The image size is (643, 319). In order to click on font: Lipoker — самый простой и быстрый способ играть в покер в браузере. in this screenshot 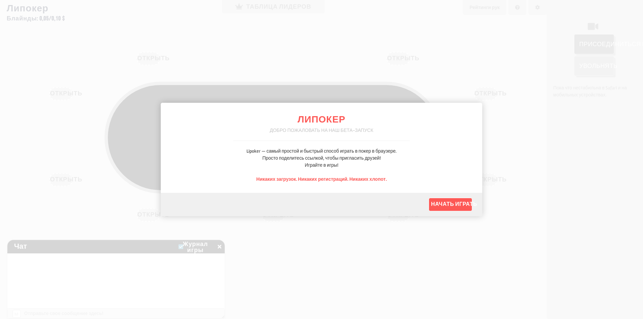, I will do `click(322, 151)`.